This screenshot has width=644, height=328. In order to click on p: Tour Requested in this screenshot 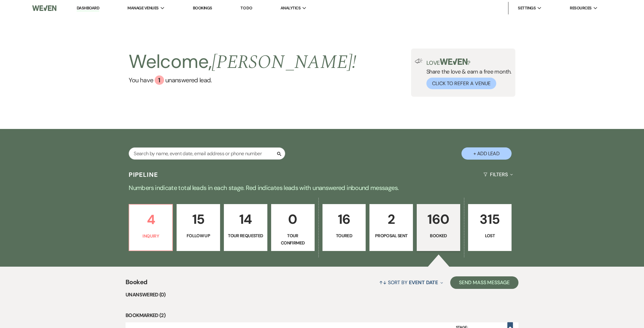, I will do `click(245, 235)`.